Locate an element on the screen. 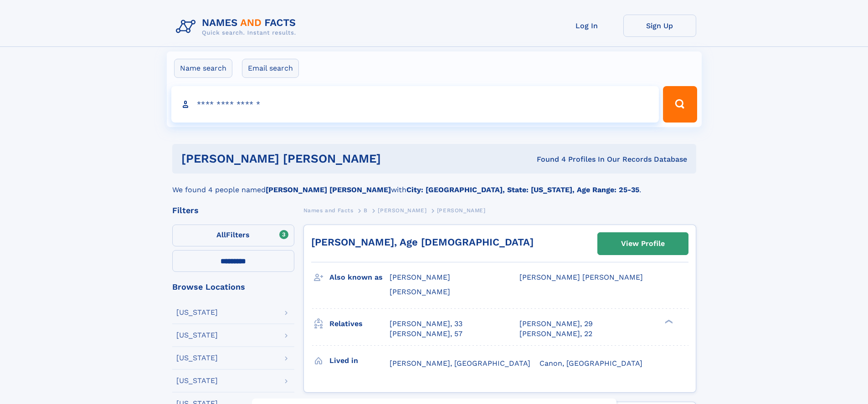  div: Browse Locations is located at coordinates (233, 287).